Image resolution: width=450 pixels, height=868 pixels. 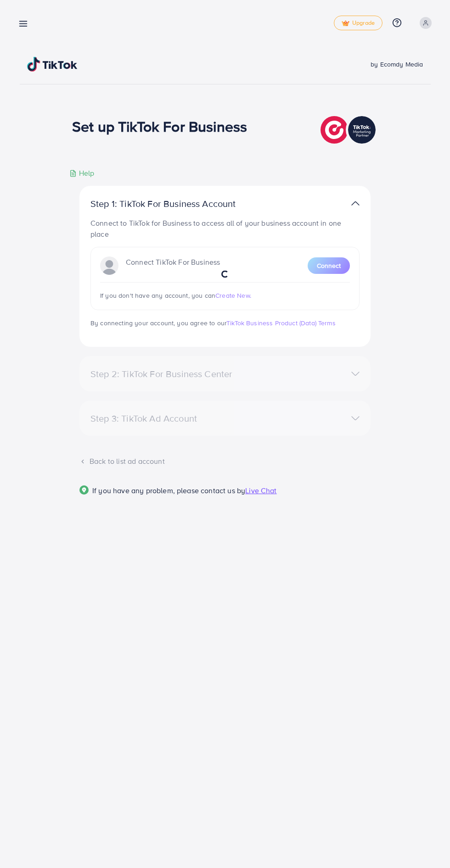 I want to click on img: TikTok, so click(x=52, y=64).